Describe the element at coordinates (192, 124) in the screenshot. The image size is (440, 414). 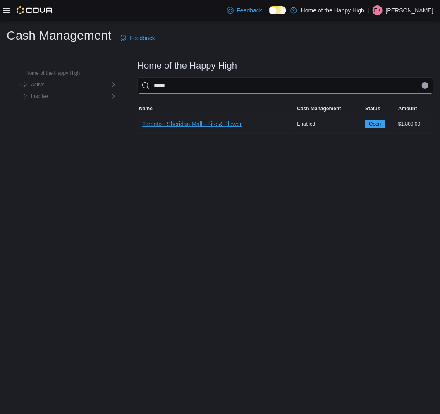
I see `button: Toronto - Sheridan Mall - Fire & Flower` at that location.